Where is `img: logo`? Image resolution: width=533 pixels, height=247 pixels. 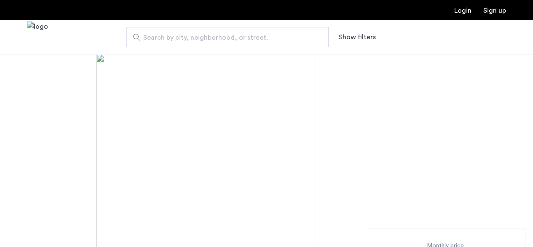
img: logo is located at coordinates (38, 37).